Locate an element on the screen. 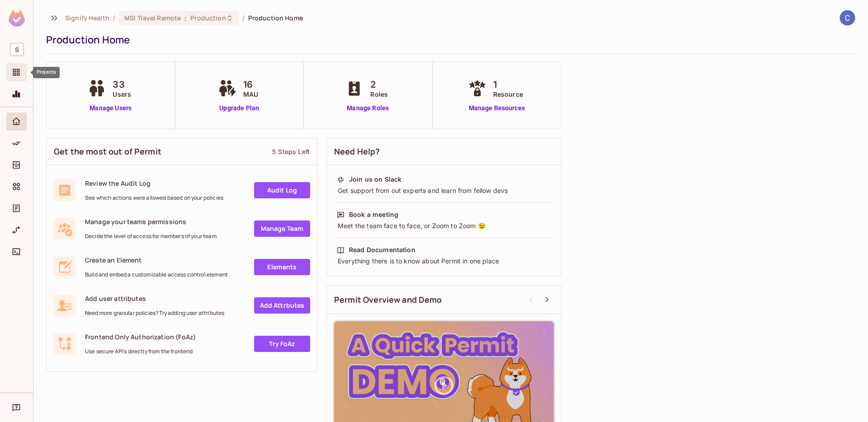  div: Audit Log is located at coordinates (16, 208).